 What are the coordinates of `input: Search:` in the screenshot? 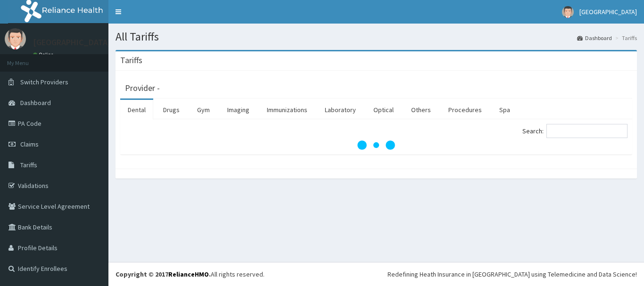 It's located at (587, 131).